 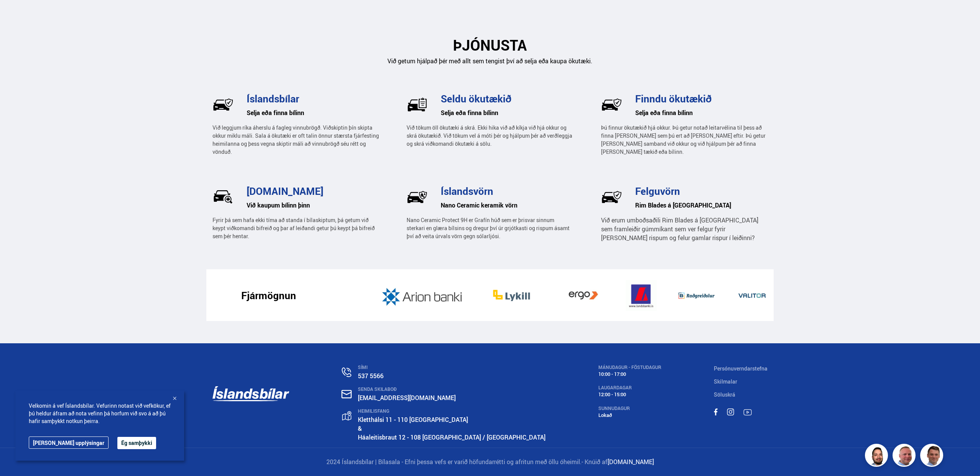 I want to click on p: 2024 Íslandsbílar | Bílasala - Efni þessa vefs er varið höfundarrétti og afritun með öllu óheimil., so click(x=490, y=462).